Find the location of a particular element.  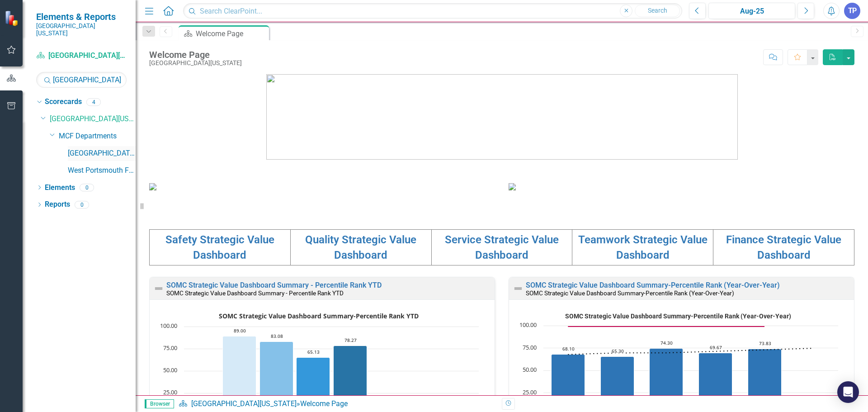

text: 65.30 is located at coordinates (617, 352).